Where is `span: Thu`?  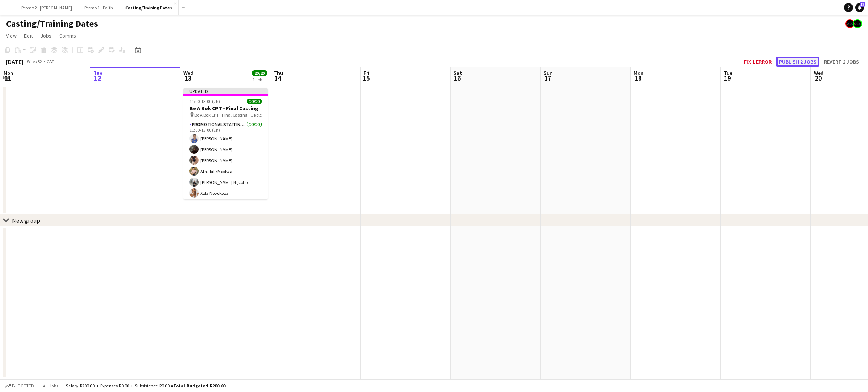 span: Thu is located at coordinates (278, 73).